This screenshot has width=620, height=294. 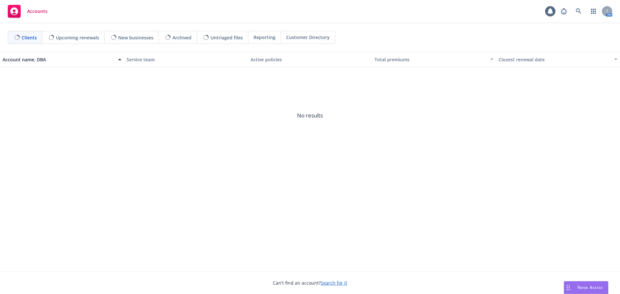 I want to click on a: Accounts, so click(x=27, y=11).